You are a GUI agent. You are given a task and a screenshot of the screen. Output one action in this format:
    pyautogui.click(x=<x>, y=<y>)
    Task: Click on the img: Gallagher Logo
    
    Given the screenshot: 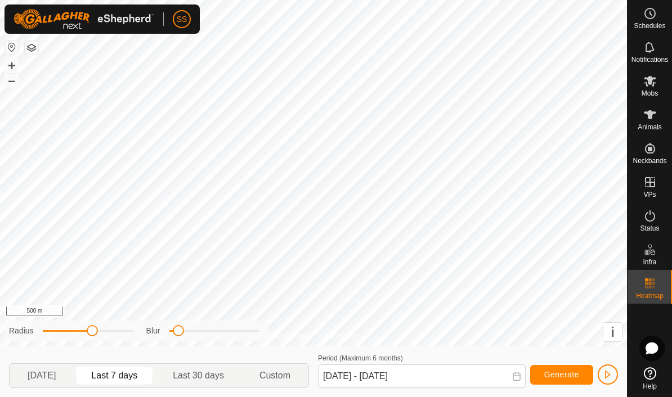 What is the action you would take?
    pyautogui.click(x=84, y=19)
    